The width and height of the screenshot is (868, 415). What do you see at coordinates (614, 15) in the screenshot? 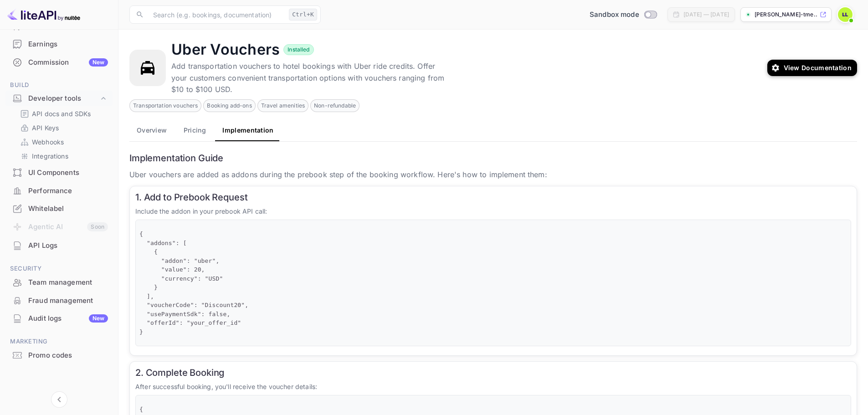
I see `span: Sandbox mode` at bounding box center [614, 15].